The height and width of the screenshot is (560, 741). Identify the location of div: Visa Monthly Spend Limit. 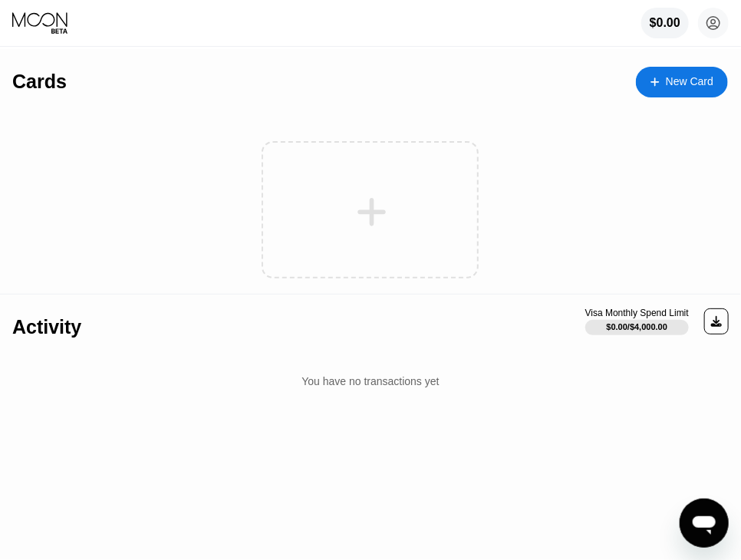
(637, 314).